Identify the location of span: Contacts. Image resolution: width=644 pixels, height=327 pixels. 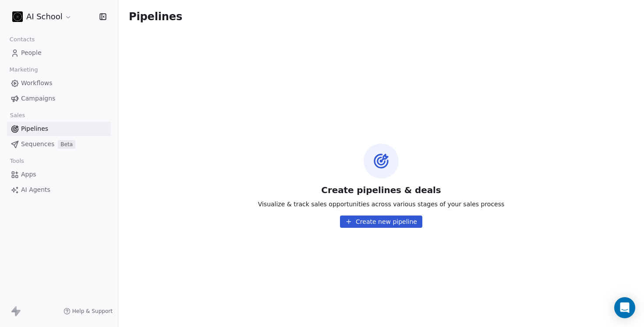
(22, 39).